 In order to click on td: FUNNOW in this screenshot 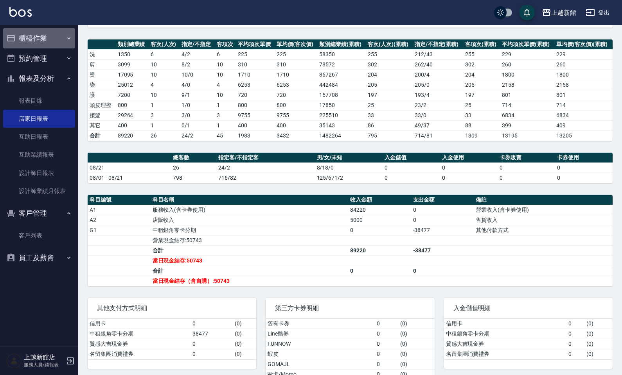, I will do `click(320, 344)`.